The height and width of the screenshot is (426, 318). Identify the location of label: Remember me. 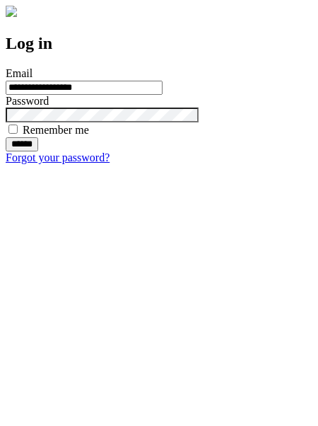
(56, 129).